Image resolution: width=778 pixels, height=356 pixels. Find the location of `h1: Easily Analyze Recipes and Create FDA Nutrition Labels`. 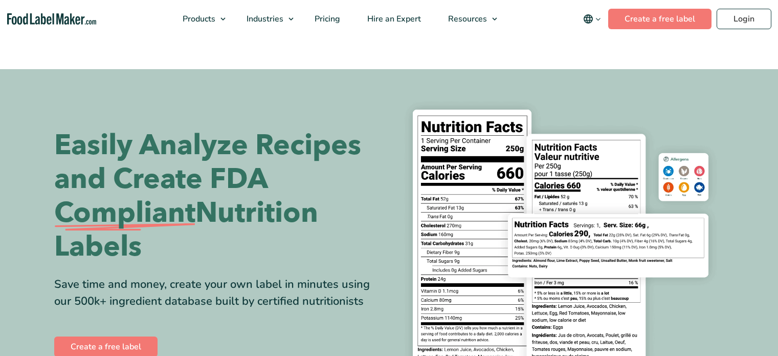

h1: Easily Analyze Recipes and Create FDA Nutrition Labels is located at coordinates (218, 196).